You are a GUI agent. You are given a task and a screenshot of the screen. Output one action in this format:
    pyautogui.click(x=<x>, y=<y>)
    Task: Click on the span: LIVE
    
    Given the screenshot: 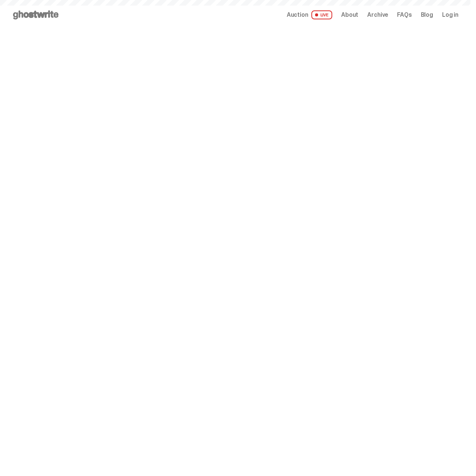 What is the action you would take?
    pyautogui.click(x=322, y=15)
    